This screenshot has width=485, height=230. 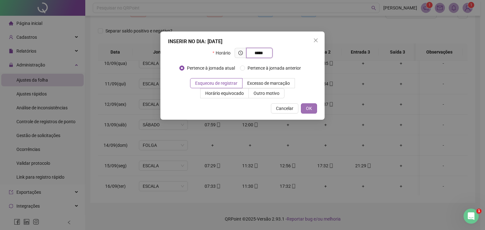 What do you see at coordinates (309, 109) in the screenshot?
I see `button: OK` at bounding box center [309, 109].